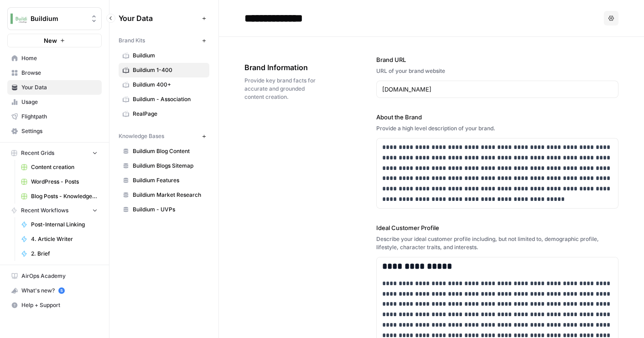 The height and width of the screenshot is (338, 644). What do you see at coordinates (61, 291) in the screenshot?
I see `a: 5` at bounding box center [61, 291].